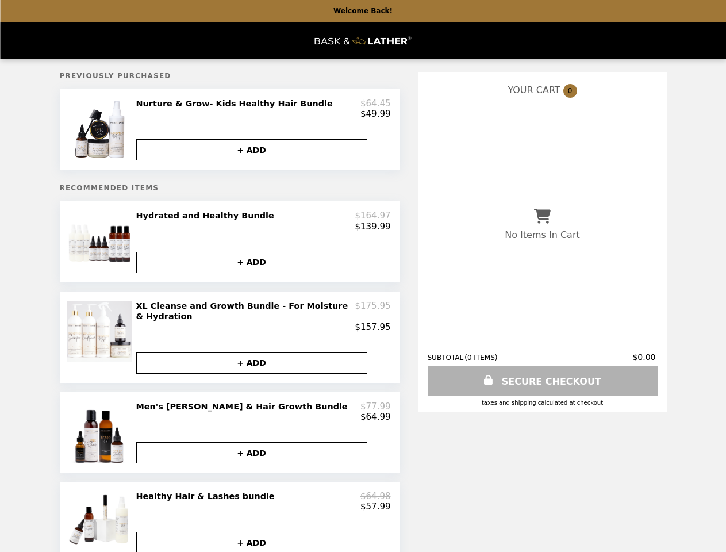 Image resolution: width=726 pixels, height=552 pixels. I want to click on p: $175.95, so click(373, 311).